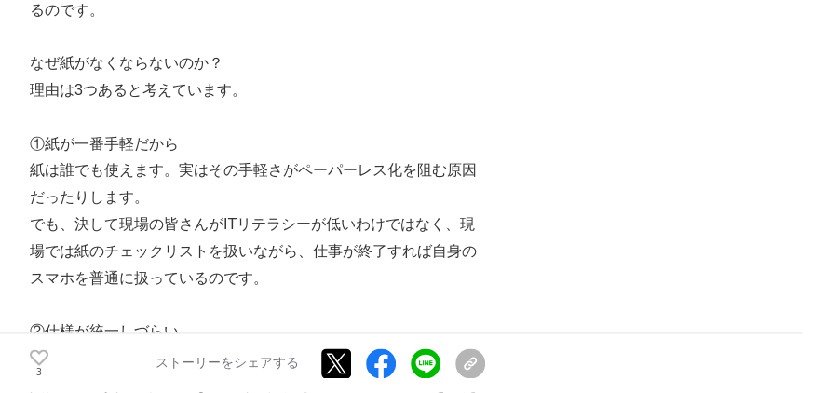 This screenshot has width=839, height=393. Describe the element at coordinates (39, 372) in the screenshot. I see `p: 3` at that location.